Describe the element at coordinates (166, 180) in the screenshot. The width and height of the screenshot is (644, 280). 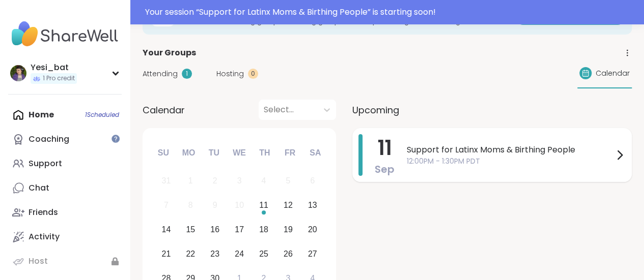
I see `div: 31` at that location.